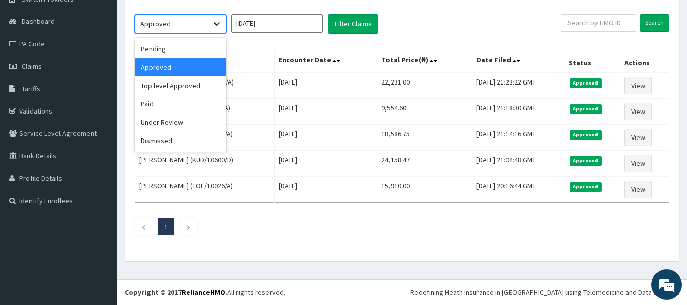 The height and width of the screenshot is (305, 687). I want to click on th: Total Price(₦), so click(425, 61).